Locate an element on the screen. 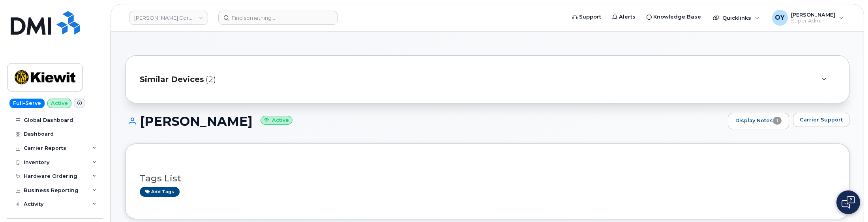 The image size is (868, 222). a: Display Notes1 is located at coordinates (758, 121).